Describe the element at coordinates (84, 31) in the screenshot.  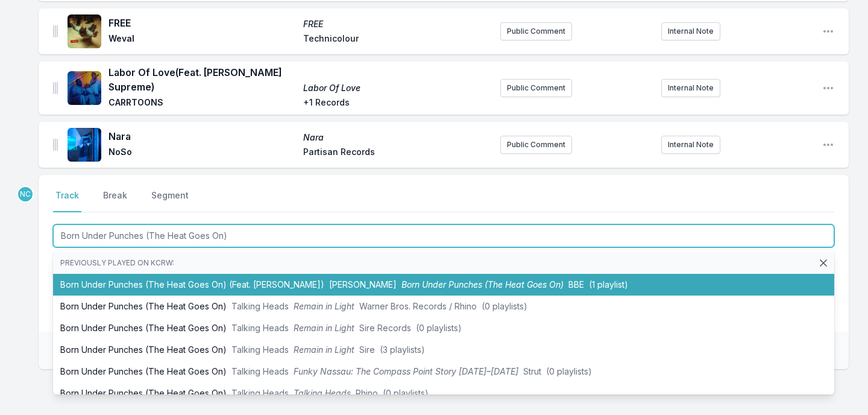
I see `img: FREE` at that location.